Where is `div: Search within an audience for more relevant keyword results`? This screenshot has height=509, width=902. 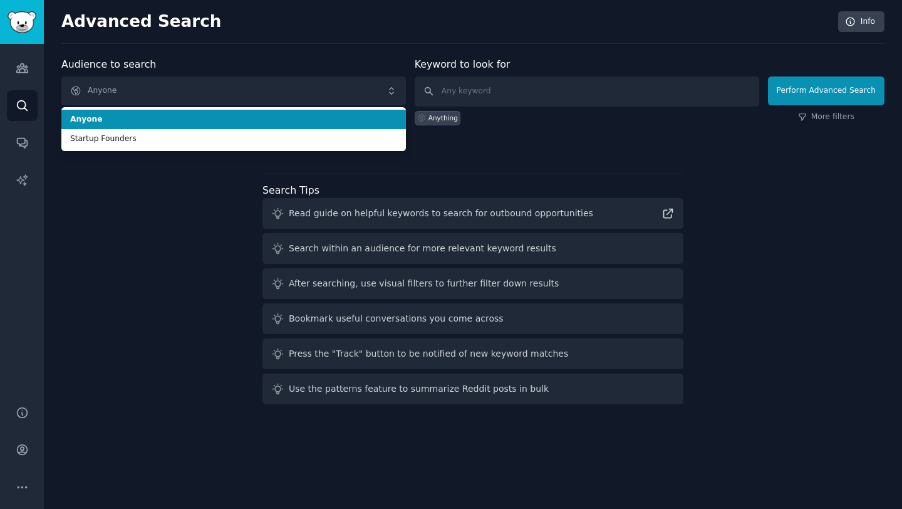
div: Search within an audience for more relevant keyword results is located at coordinates (422, 248).